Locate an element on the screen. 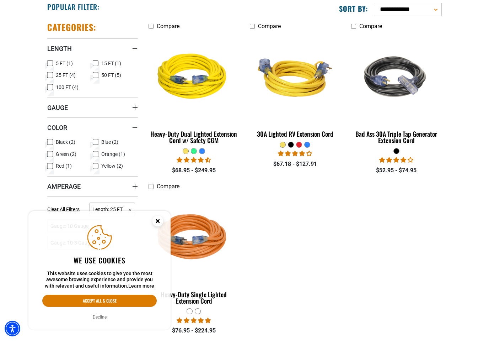  span: Yellow (2) is located at coordinates (112, 166).